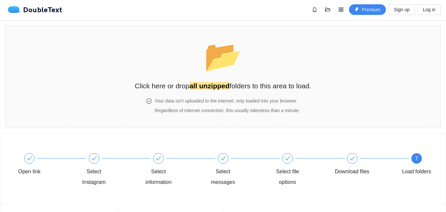 The width and height of the screenshot is (446, 212). Describe the element at coordinates (341, 10) in the screenshot. I see `span: appstore` at that location.